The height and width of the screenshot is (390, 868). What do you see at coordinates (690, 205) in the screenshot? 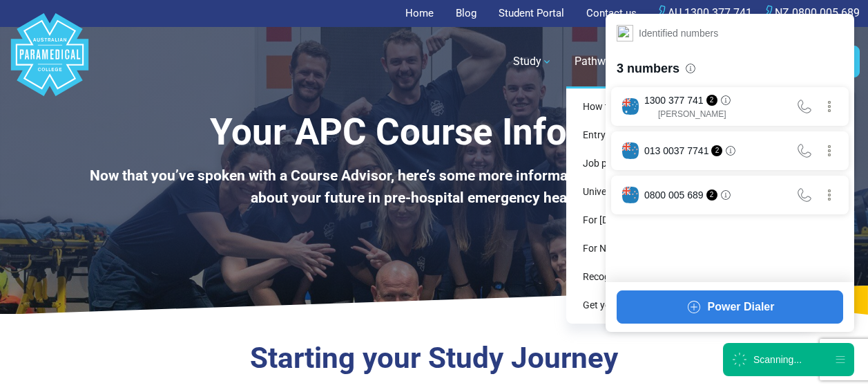
I see `div: Pathways` at bounding box center [690, 205].